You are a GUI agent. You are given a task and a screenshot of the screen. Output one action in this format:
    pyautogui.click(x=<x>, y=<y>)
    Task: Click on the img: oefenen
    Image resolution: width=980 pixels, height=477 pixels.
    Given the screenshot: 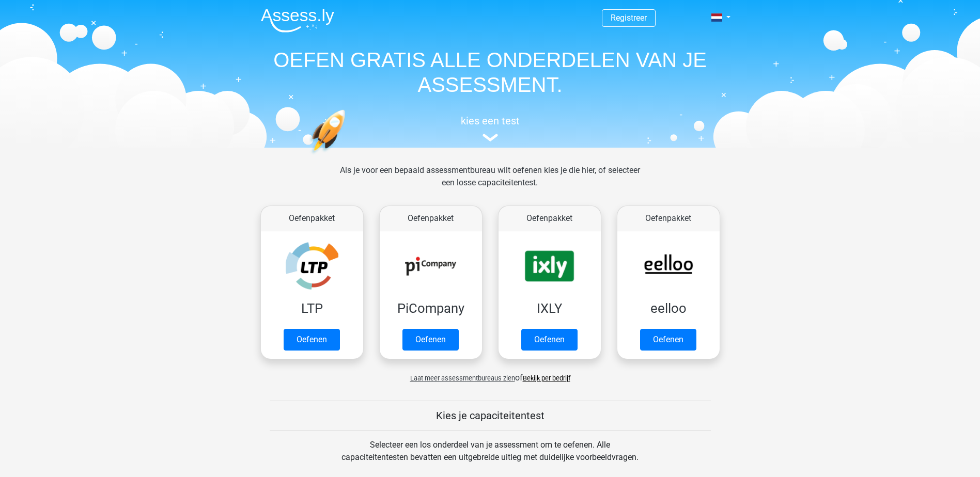 What is the action you would take?
    pyautogui.click(x=347, y=155)
    